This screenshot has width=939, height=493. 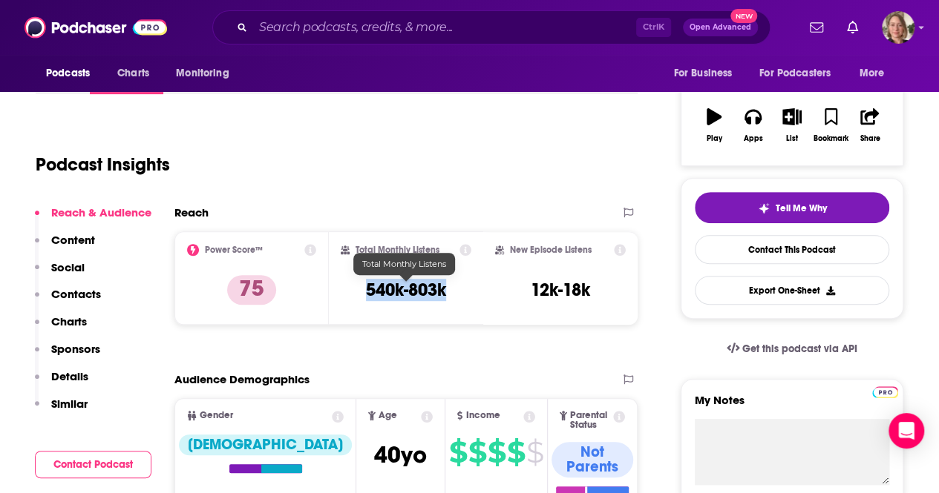 What do you see at coordinates (68, 355) in the screenshot?
I see `button: Sponsors` at bounding box center [68, 355].